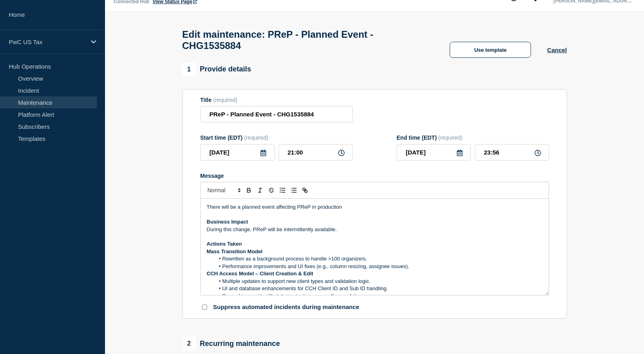  Describe the element at coordinates (473, 137) in the screenshot. I see `div: End time (EDT)` at that location.